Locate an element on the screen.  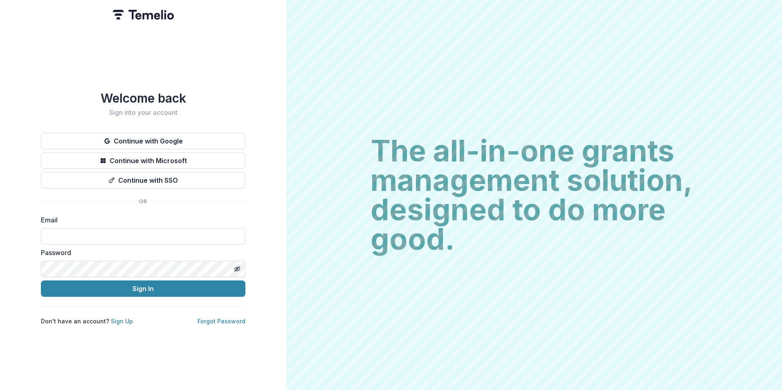
a: Forgot Password is located at coordinates (221, 321).